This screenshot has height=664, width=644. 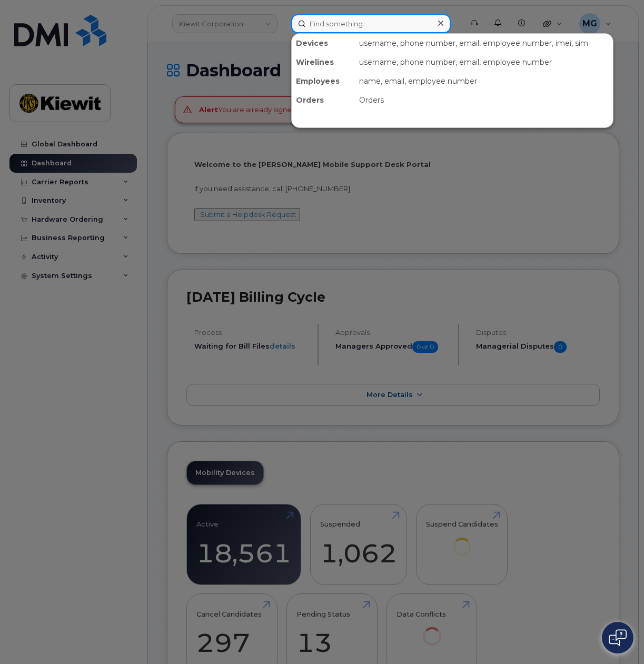 What do you see at coordinates (323, 43) in the screenshot?
I see `div: Devices` at bounding box center [323, 43].